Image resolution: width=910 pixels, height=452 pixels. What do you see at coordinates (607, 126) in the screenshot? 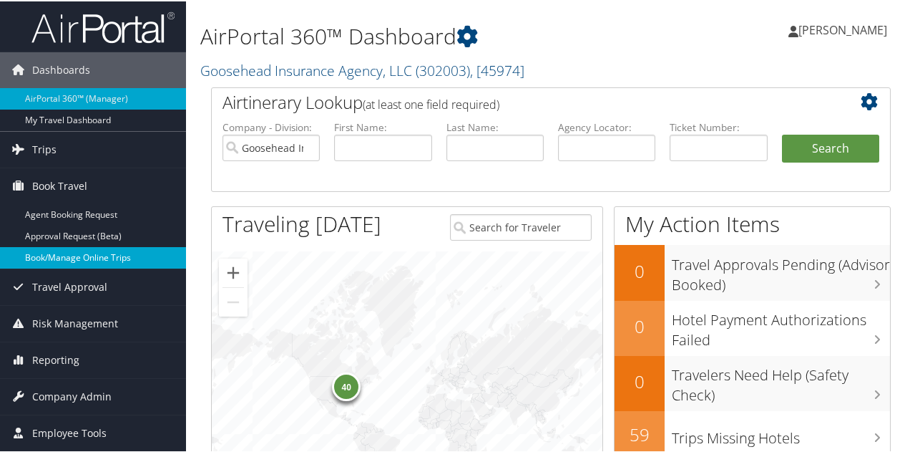
I see `label: Agency Locator:` at bounding box center [607, 126].